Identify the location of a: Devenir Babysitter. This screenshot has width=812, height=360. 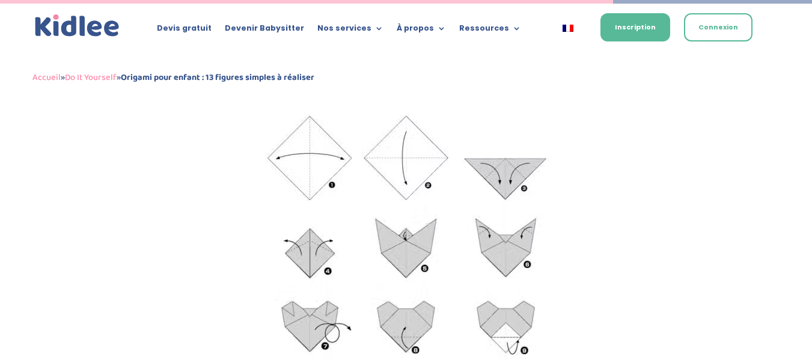
(264, 31).